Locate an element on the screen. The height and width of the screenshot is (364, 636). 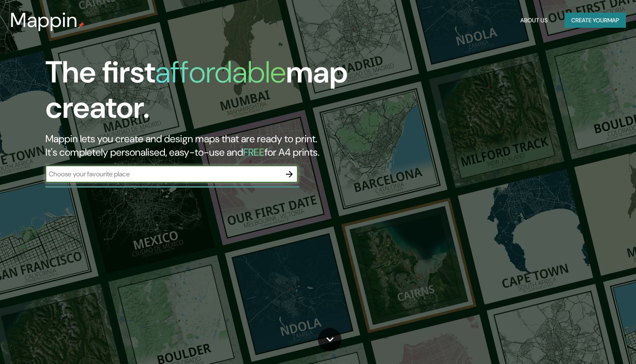
h1: affordable is located at coordinates (220, 72).